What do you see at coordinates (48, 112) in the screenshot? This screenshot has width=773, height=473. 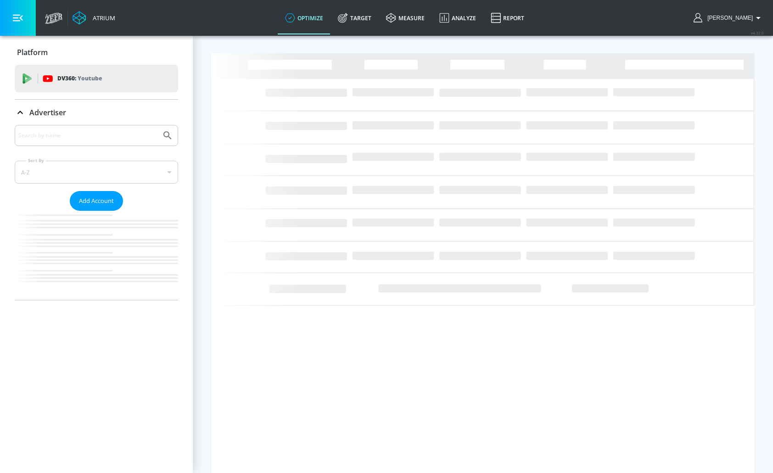 I see `p: Advertiser` at bounding box center [48, 112].